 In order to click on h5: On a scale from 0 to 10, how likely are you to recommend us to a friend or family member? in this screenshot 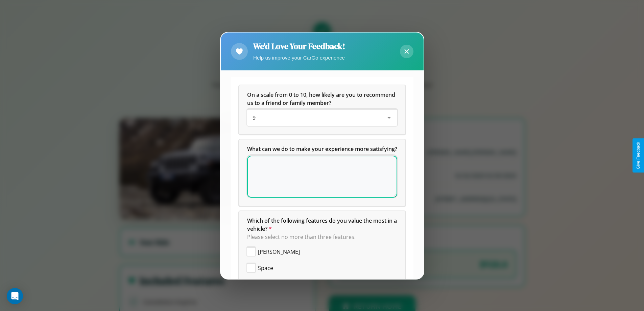, I will do `click(322, 99)`.